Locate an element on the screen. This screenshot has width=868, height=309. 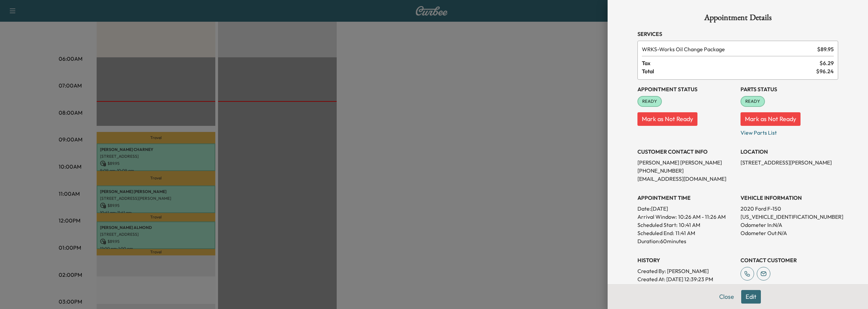
p: Scheduled End: is located at coordinates (655, 233).